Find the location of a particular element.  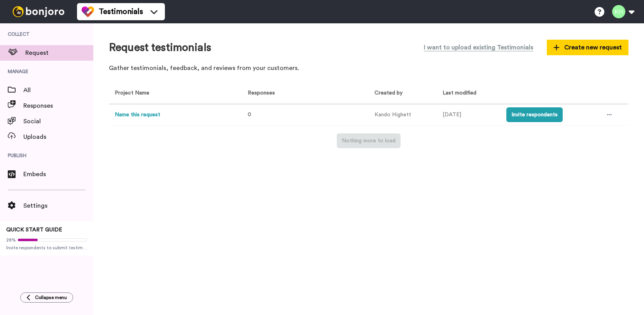

h1: Request testimonials is located at coordinates (160, 48).